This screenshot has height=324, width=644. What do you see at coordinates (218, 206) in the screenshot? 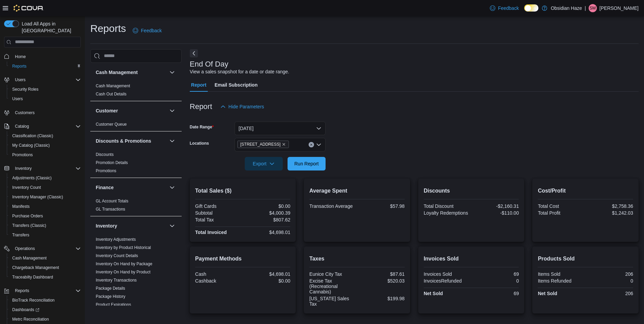
I see `div: Gift Cards` at bounding box center [218, 206].